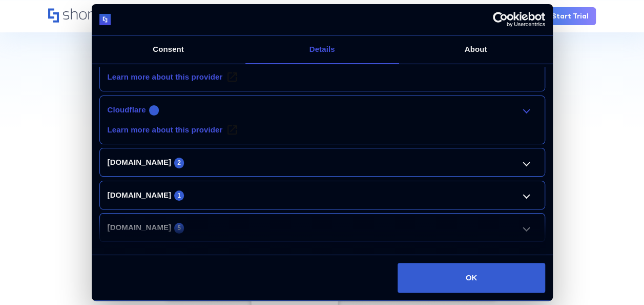 Image resolution: width=644 pixels, height=305 pixels. I want to click on a: About, so click(476, 49).